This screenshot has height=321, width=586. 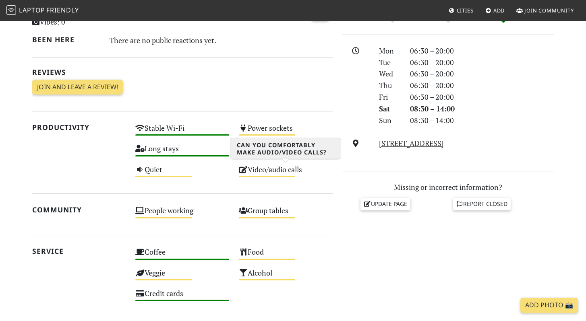 I want to click on div: Alcohol, so click(x=286, y=277).